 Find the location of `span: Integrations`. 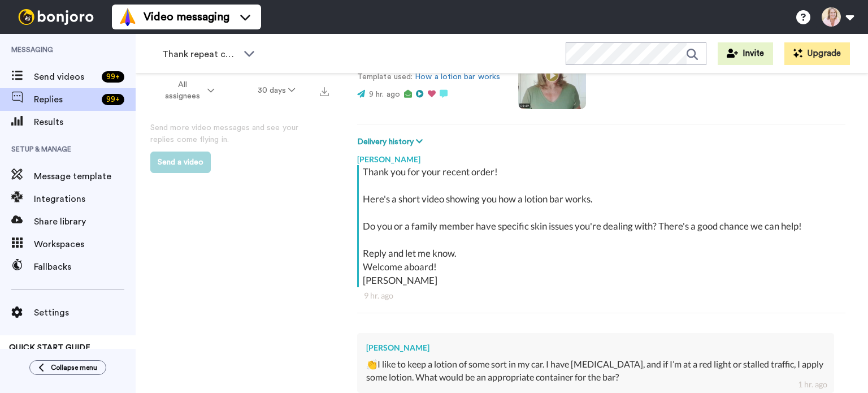

span: Integrations is located at coordinates (85, 199).